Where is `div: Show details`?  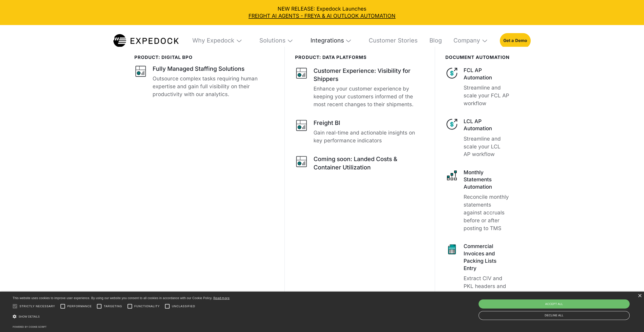 div: Show details is located at coordinates (121, 317).